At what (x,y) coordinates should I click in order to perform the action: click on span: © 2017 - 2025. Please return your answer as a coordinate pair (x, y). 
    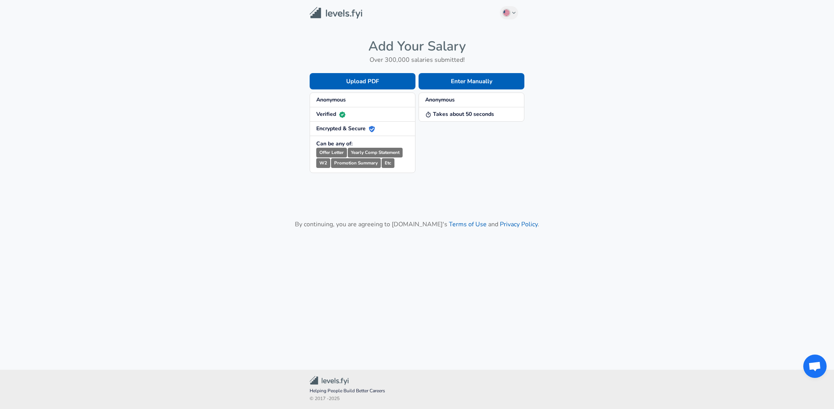
    Looking at the image, I should click on (417, 399).